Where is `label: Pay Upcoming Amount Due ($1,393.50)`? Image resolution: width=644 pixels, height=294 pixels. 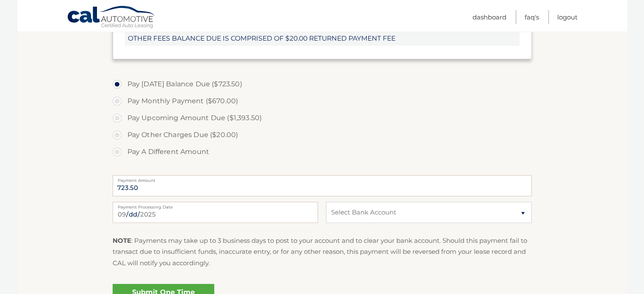 label: Pay Upcoming Amount Due ($1,393.50) is located at coordinates (322, 118).